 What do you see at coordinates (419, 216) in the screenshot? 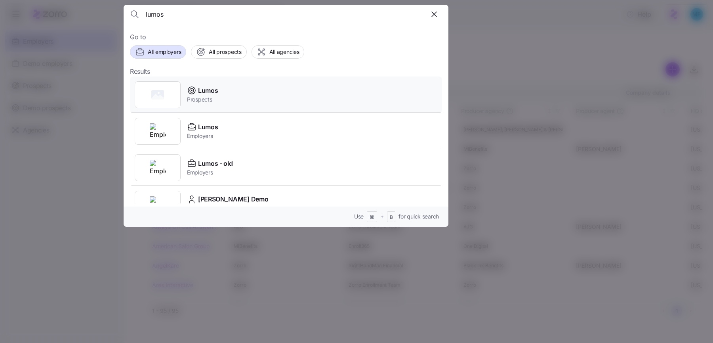
I see `span: for quick search` at bounding box center [419, 216].